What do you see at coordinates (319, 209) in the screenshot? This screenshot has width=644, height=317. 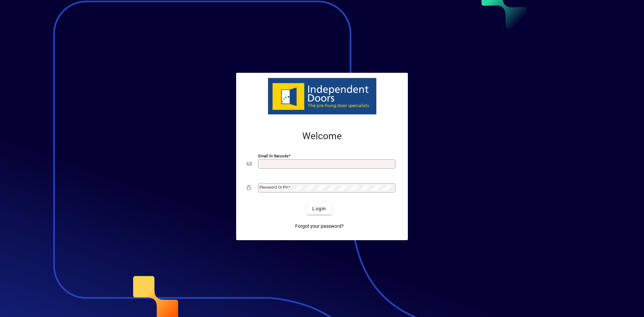 I see `span: Login` at bounding box center [319, 209].